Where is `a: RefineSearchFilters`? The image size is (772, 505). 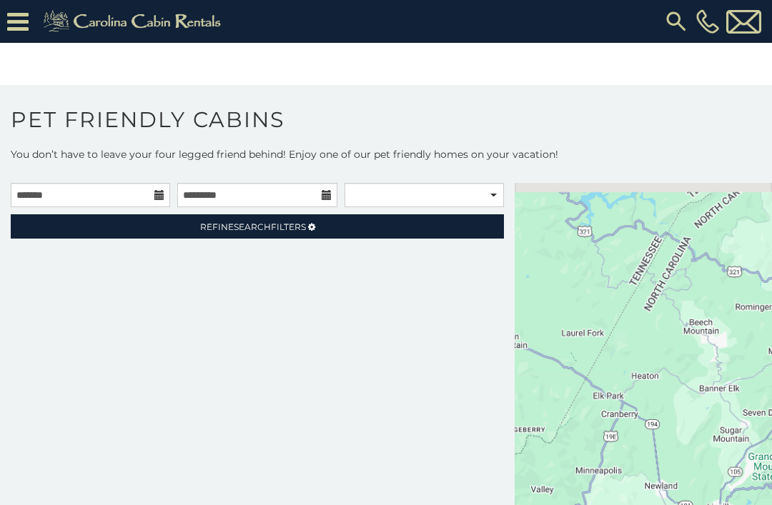 a: RefineSearchFilters is located at coordinates (257, 227).